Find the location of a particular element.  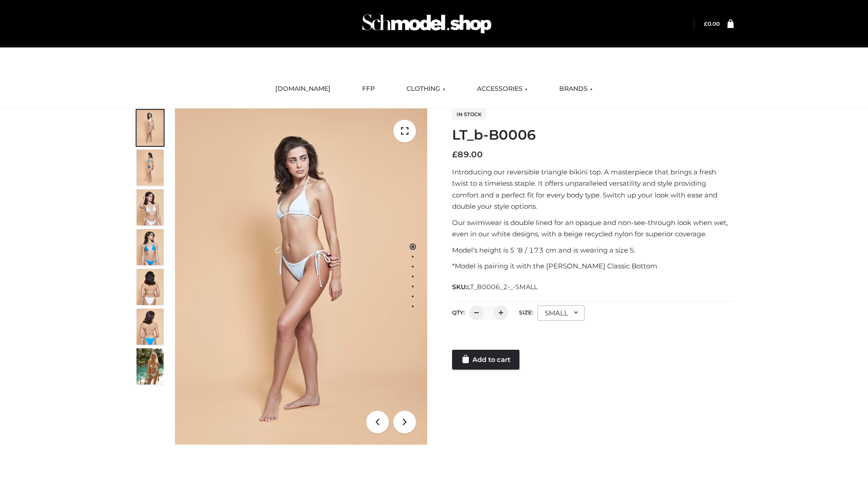

a: £0.00 is located at coordinates (712, 24).